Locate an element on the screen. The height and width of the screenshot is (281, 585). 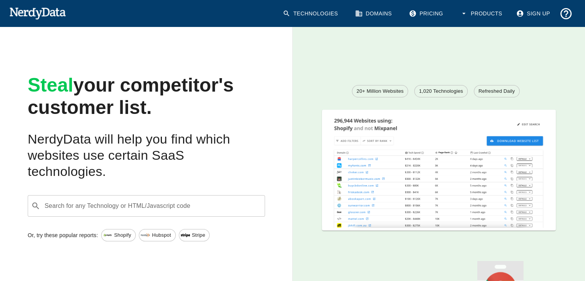
span: Shopify is located at coordinates (123, 235).